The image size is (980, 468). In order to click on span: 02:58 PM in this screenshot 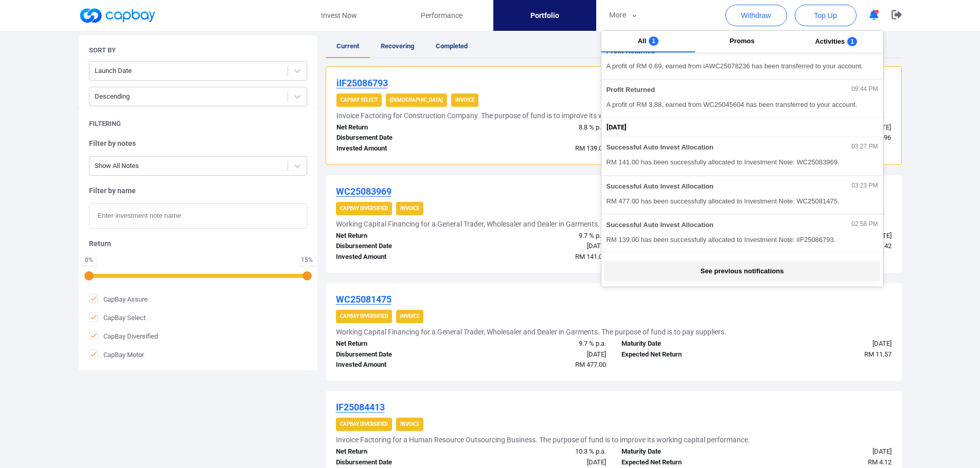, I will do `click(864, 225)`.